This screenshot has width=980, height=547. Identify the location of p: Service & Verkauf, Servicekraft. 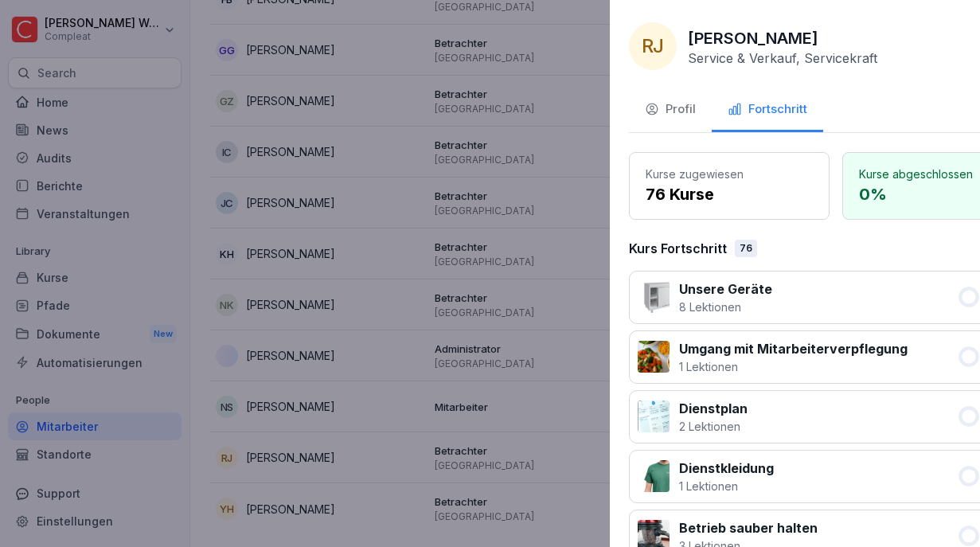
(783, 58).